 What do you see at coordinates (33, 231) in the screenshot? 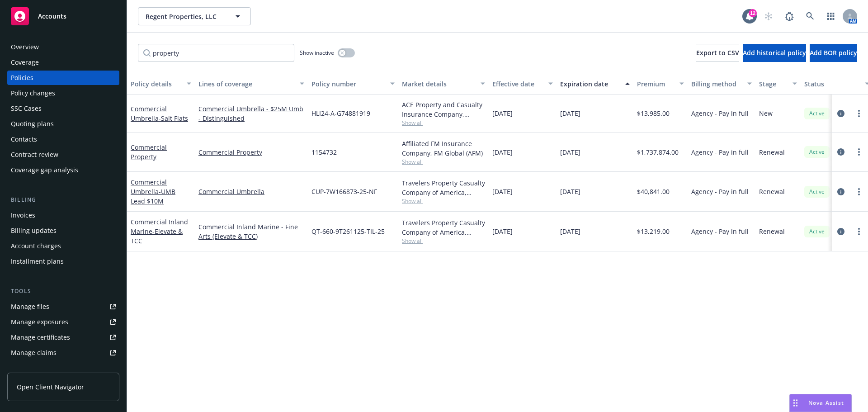
I see `div: Billing updates` at bounding box center [33, 231].